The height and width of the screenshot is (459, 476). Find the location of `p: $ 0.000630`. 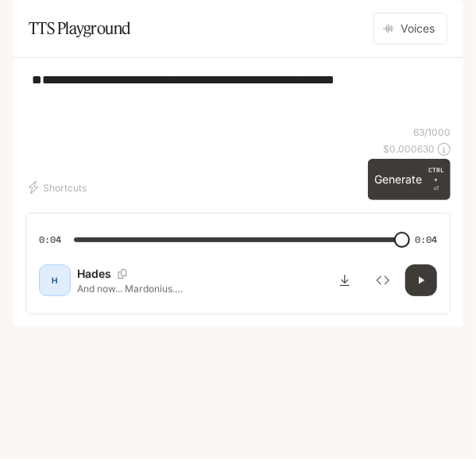

p: $ 0.000630 is located at coordinates (409, 149).